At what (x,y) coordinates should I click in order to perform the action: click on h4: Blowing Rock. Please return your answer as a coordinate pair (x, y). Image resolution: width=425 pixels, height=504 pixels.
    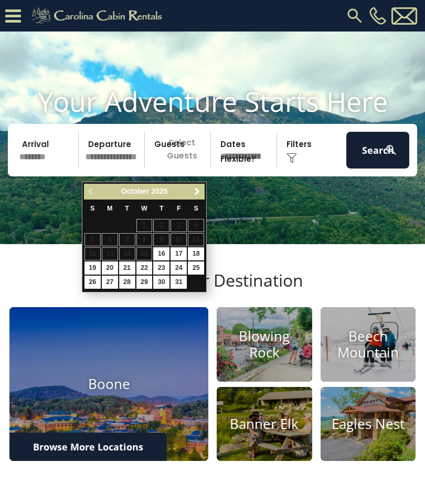
    Looking at the image, I should click on (265, 344).